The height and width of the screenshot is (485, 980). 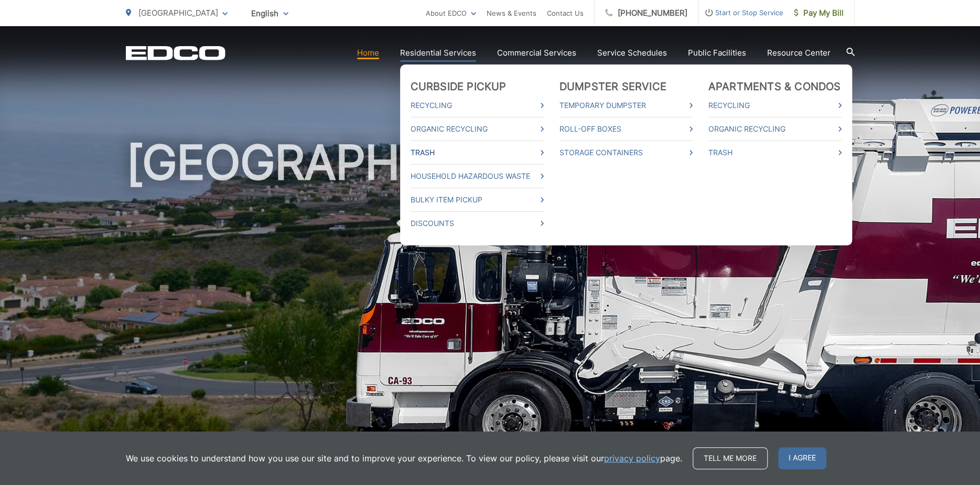 What do you see at coordinates (626, 129) in the screenshot?
I see `a: Roll-Off Boxes` at bounding box center [626, 129].